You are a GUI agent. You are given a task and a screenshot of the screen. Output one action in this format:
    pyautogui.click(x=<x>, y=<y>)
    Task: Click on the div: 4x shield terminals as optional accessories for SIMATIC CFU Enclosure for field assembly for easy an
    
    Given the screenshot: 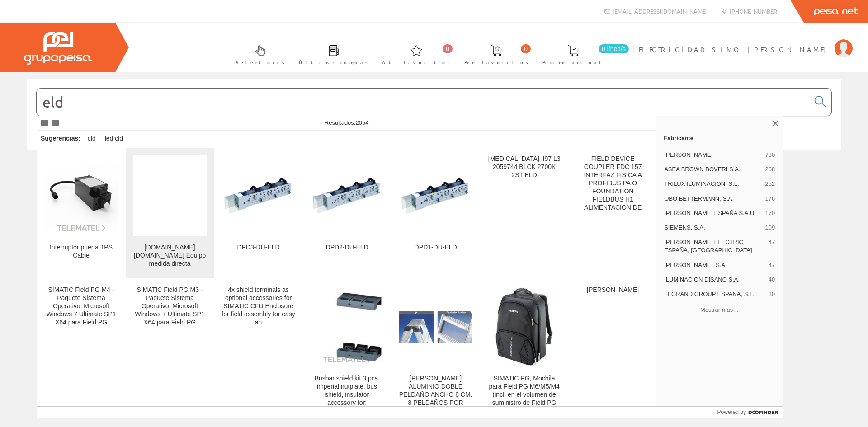 What is the action you would take?
    pyautogui.click(x=258, y=306)
    